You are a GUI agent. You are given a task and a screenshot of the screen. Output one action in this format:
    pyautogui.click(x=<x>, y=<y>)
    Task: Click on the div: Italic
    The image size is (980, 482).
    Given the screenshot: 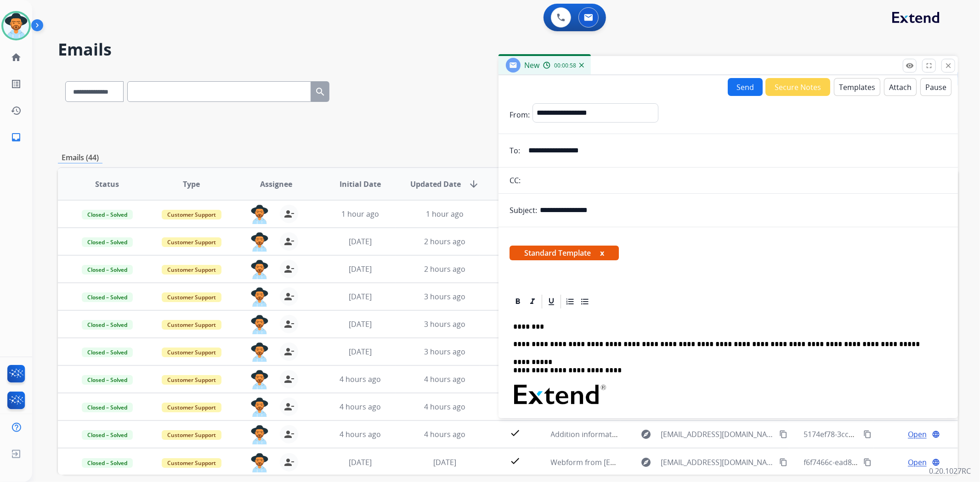 What is the action you would take?
    pyautogui.click(x=532, y=302)
    